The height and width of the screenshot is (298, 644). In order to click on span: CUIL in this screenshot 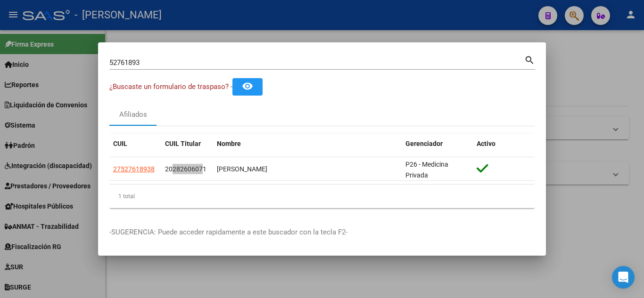, I will do `click(120, 144)`.